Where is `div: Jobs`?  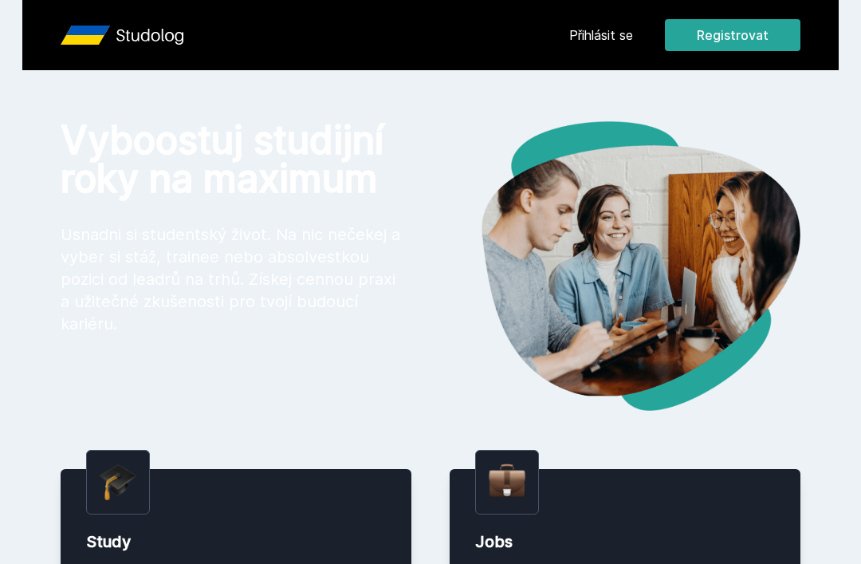 div: Jobs is located at coordinates (625, 542).